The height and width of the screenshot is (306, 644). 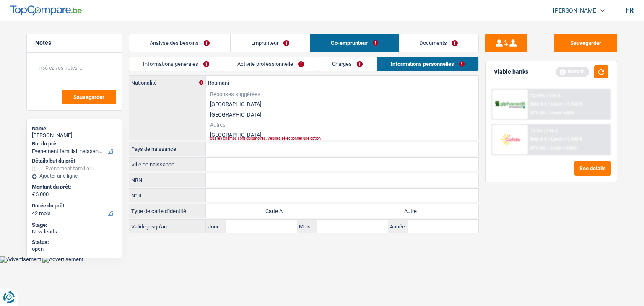 What do you see at coordinates (74, 176) in the screenshot?
I see `div: Ajouter une ligne` at bounding box center [74, 176].